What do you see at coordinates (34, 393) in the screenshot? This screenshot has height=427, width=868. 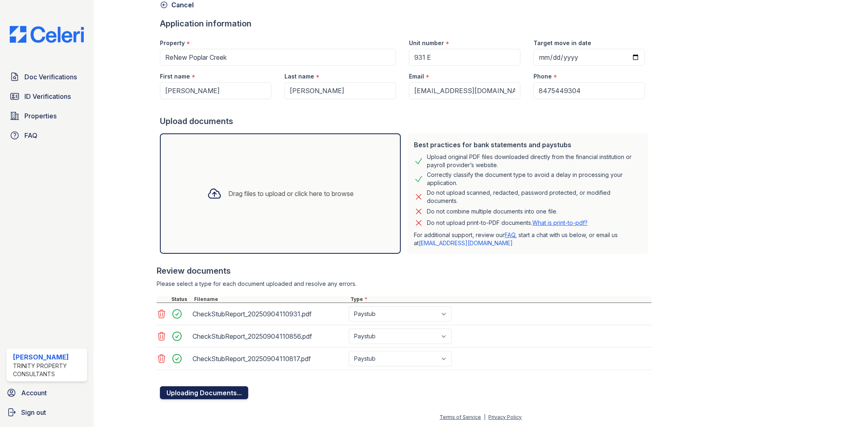 I see `span: Account` at bounding box center [34, 393].